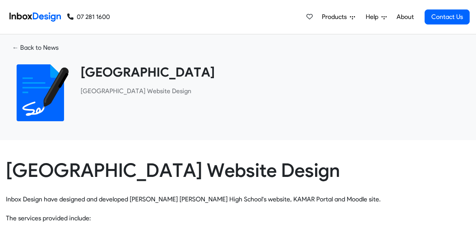 Image resolution: width=476 pixels, height=231 pixels. I want to click on a: ← Back to News, so click(35, 48).